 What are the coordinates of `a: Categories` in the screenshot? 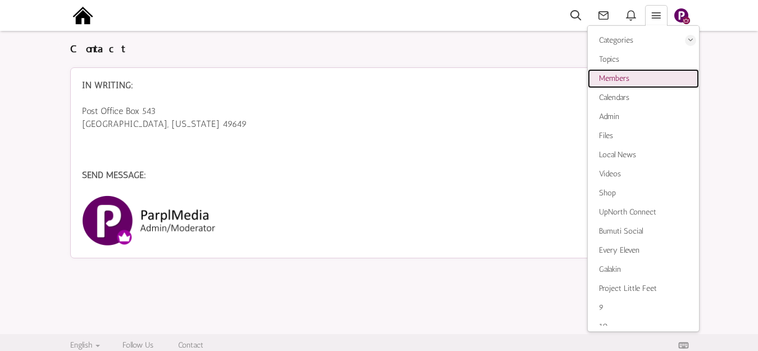 It's located at (643, 40).